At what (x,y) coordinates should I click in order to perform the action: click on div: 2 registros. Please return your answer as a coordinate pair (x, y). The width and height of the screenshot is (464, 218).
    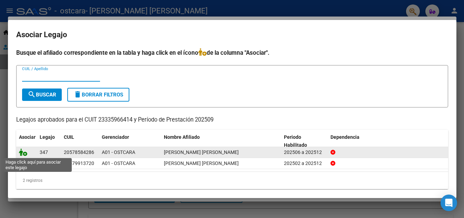
    Looking at the image, I should click on (232, 181).